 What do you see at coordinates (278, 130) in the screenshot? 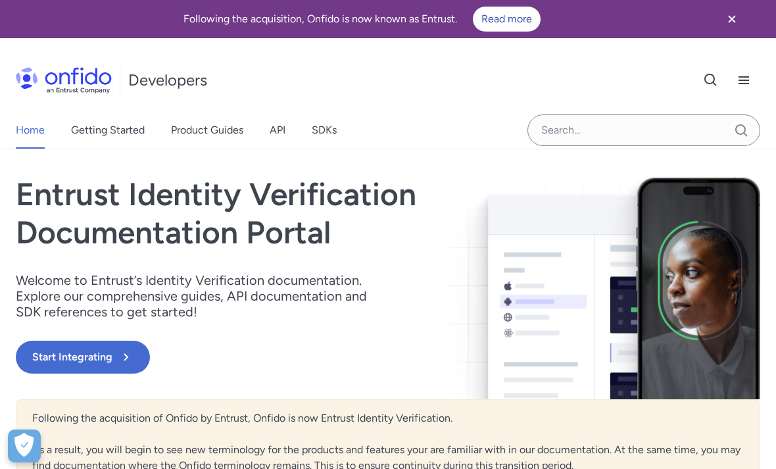
I see `a: API` at bounding box center [278, 130].